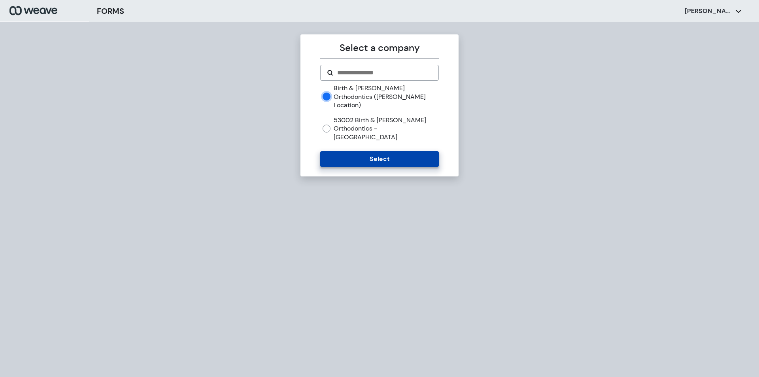 The width and height of the screenshot is (759, 377). What do you see at coordinates (110, 11) in the screenshot?
I see `h3: FORMS` at bounding box center [110, 11].